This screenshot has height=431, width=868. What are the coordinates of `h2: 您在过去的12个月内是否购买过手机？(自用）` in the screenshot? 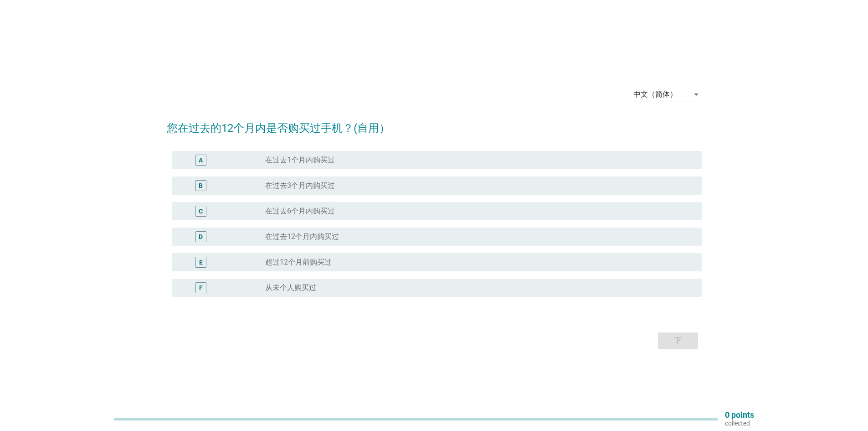 It's located at (434, 124).